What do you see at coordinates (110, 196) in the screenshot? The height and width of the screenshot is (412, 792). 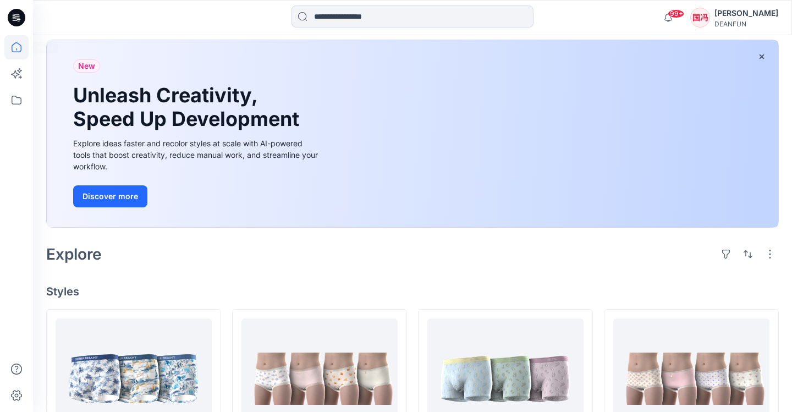 I see `button: Discover more` at bounding box center [110, 196].